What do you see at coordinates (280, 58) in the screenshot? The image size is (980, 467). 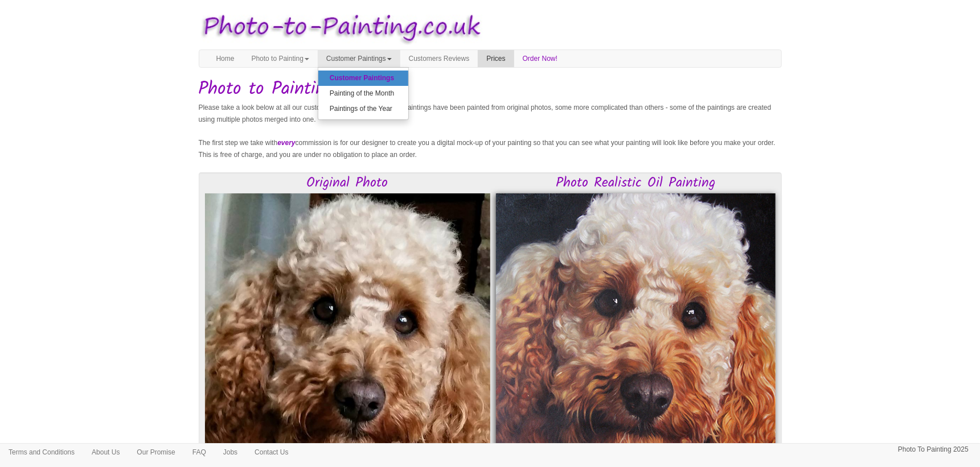 I see `a: Photo to Painting` at bounding box center [280, 58].